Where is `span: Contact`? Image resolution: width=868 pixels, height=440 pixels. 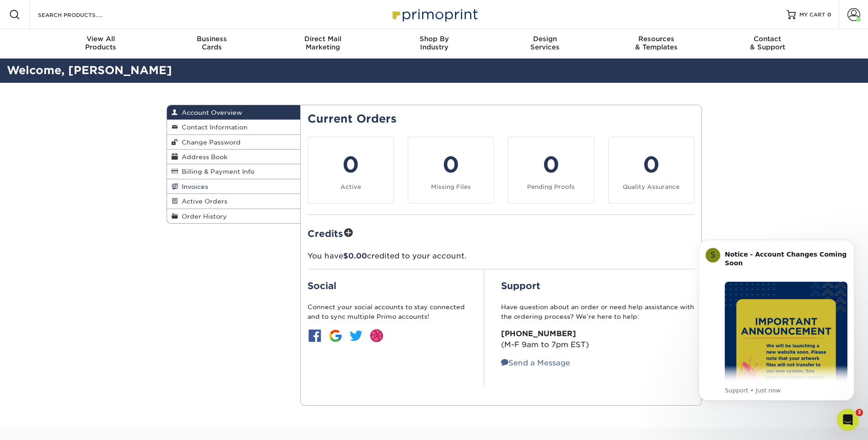 span: Contact is located at coordinates (768, 39).